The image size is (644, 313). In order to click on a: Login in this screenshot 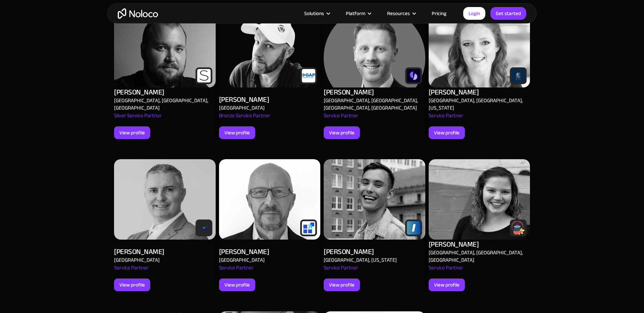, I will do `click(474, 13)`.